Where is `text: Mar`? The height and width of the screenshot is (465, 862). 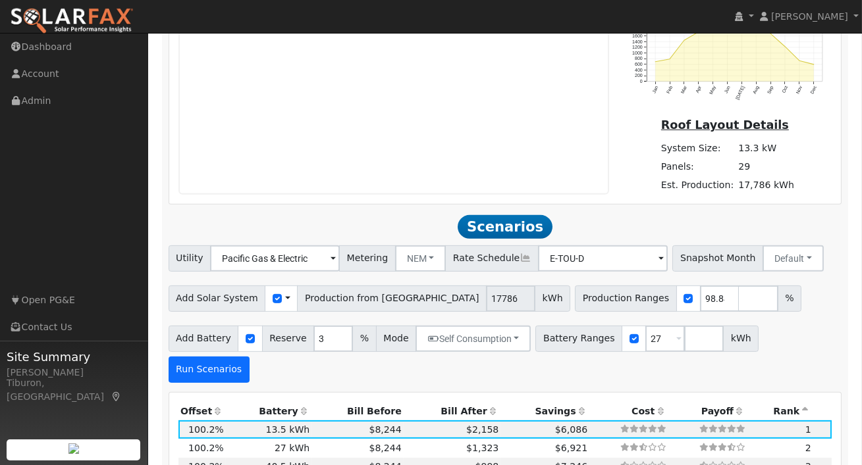 text: Mar is located at coordinates (684, 90).